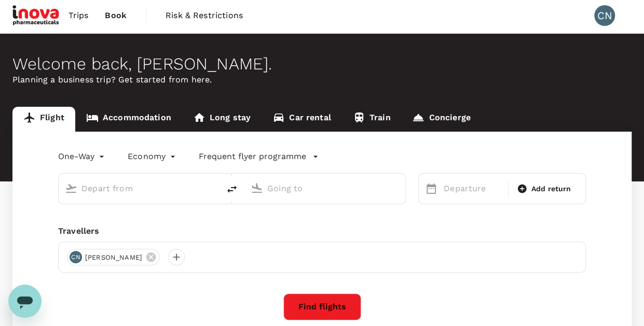 This screenshot has height=326, width=644. I want to click on span: Trips, so click(79, 16).